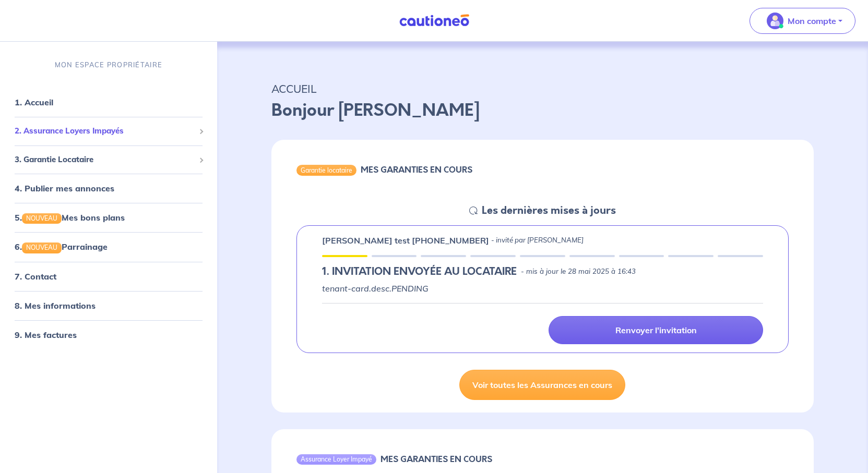  What do you see at coordinates (108, 305) in the screenshot?
I see `div: 8. Mes informations` at bounding box center [108, 305].